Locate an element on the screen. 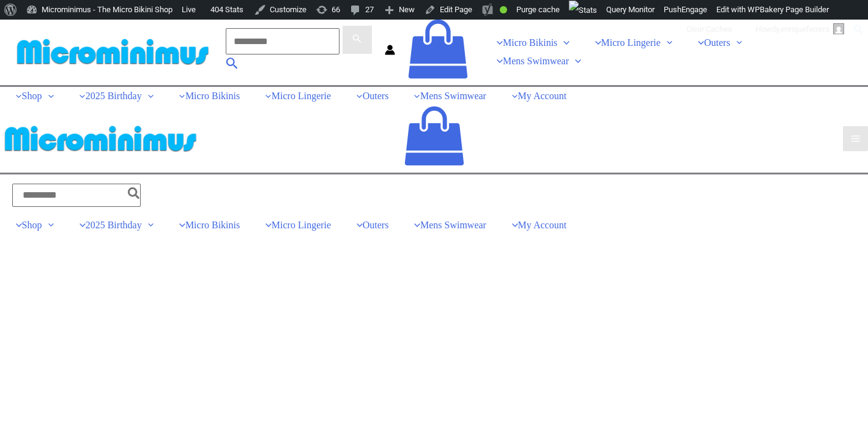 Image resolution: width=868 pixels, height=426 pixels. img: MM SHOP LOGO FLAT is located at coordinates (113, 51).